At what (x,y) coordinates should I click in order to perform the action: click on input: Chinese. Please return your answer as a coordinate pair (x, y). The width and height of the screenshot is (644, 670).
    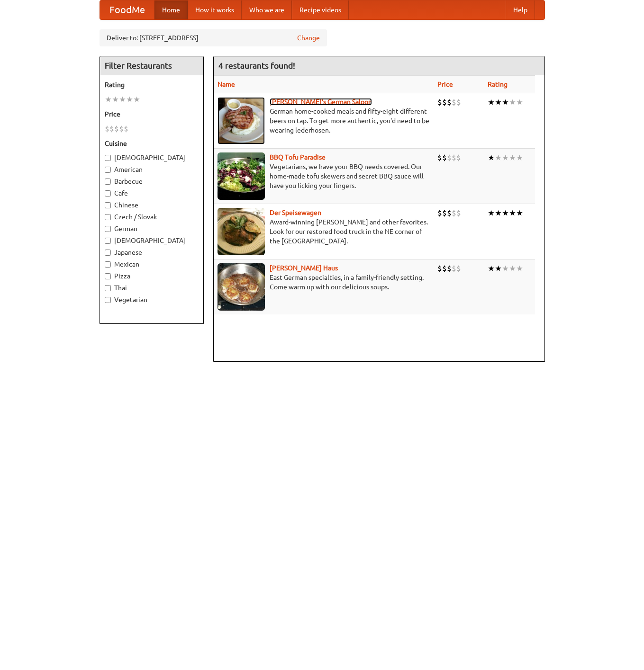
    Looking at the image, I should click on (108, 205).